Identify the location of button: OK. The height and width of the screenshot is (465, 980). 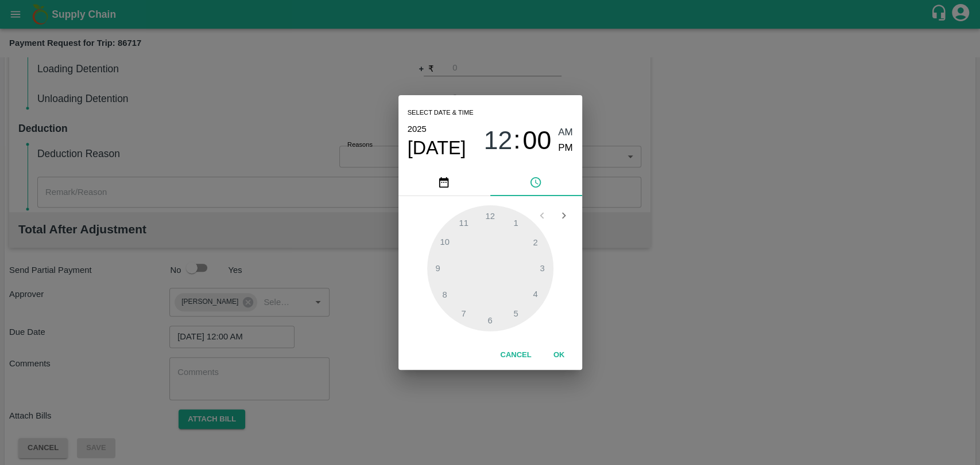
(559, 355).